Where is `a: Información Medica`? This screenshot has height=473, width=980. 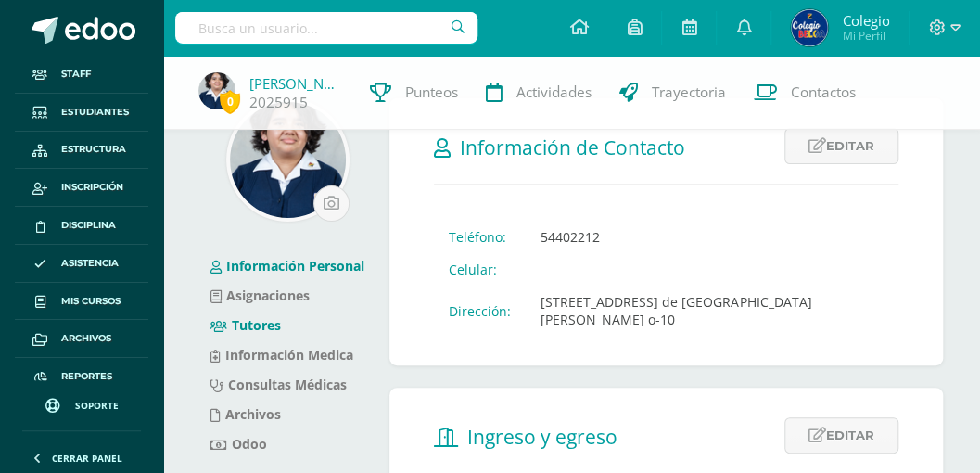 a: Información Medica is located at coordinates (282, 354).